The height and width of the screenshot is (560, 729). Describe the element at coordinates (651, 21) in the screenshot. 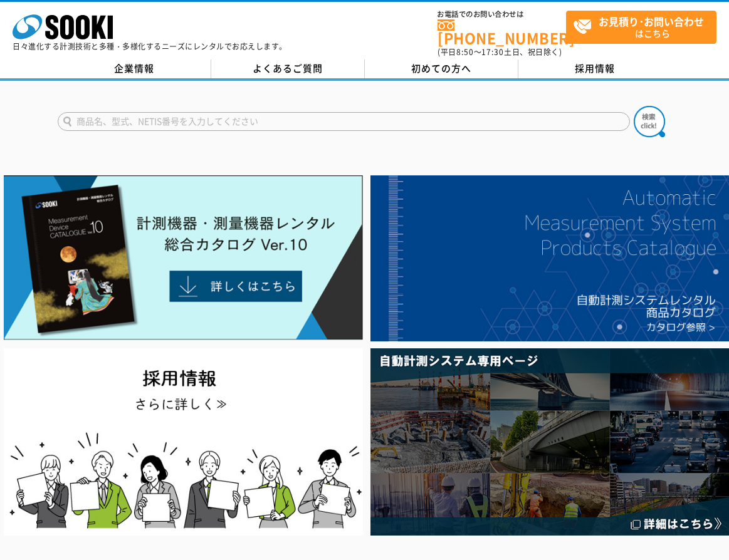

I see `strong: お見積り･お問い合わせ` at that location.